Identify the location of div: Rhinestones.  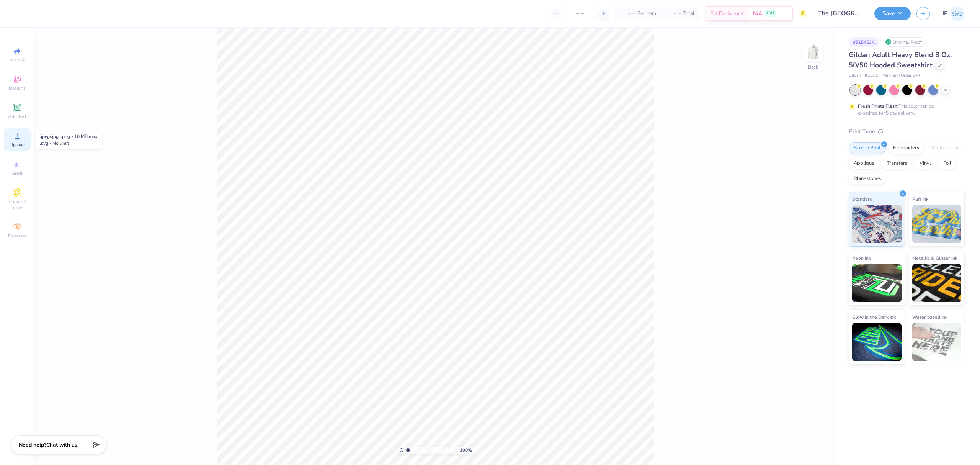
(867, 179).